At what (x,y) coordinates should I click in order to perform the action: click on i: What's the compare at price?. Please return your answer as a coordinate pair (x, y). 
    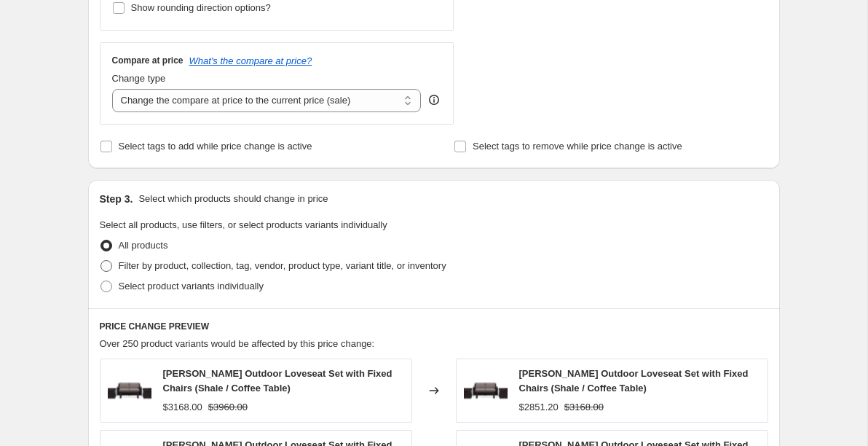
    Looking at the image, I should click on (250, 61).